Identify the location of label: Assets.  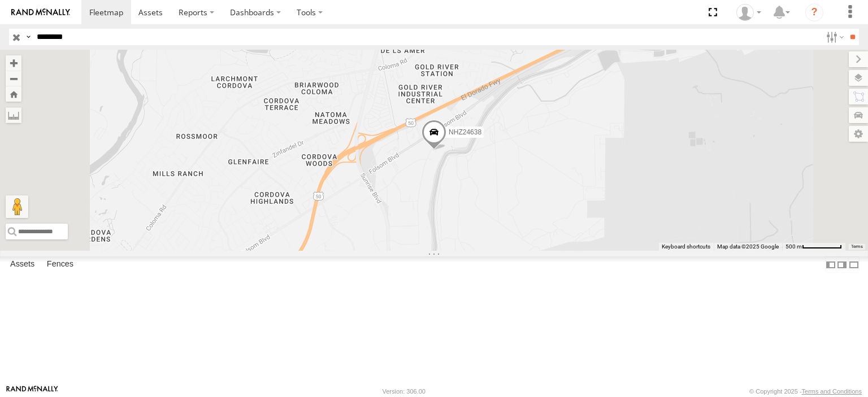
(22, 265).